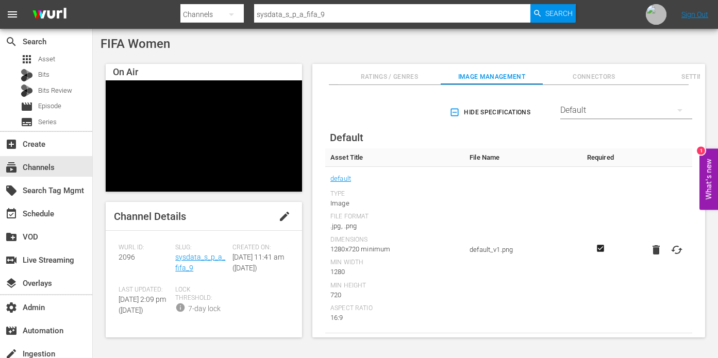 This screenshot has width=718, height=358. Describe the element at coordinates (395, 318) in the screenshot. I see `div: 16:9` at that location.